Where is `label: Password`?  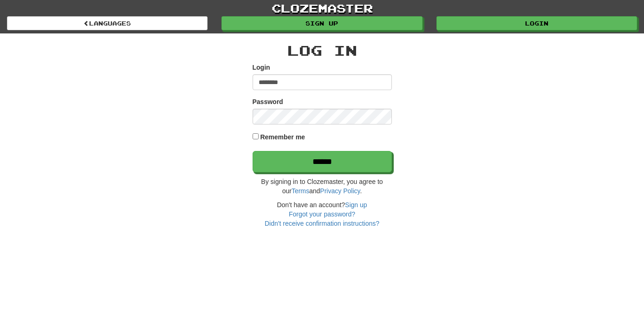
label: Password is located at coordinates (268, 102).